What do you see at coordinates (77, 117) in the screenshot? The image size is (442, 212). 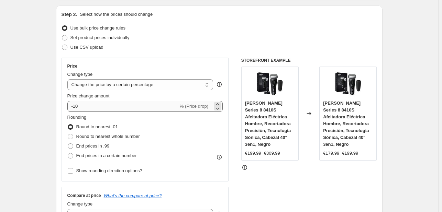 I see `span: Rounding` at bounding box center [77, 117].